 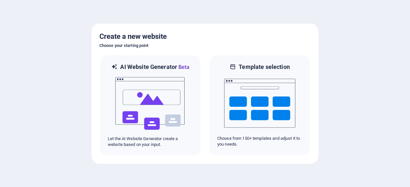 I want to click on p: Choose from 150+ templates and adjust it to you needs., so click(x=260, y=142).